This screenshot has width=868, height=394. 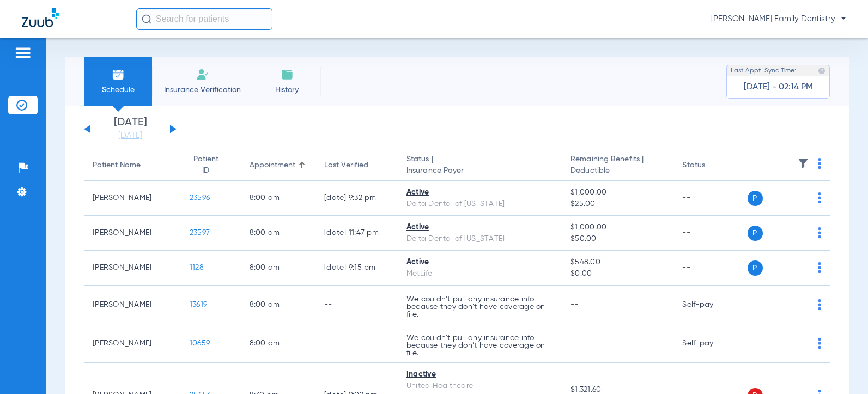 What do you see at coordinates (199, 343) in the screenshot?
I see `span: 10659` at bounding box center [199, 343].